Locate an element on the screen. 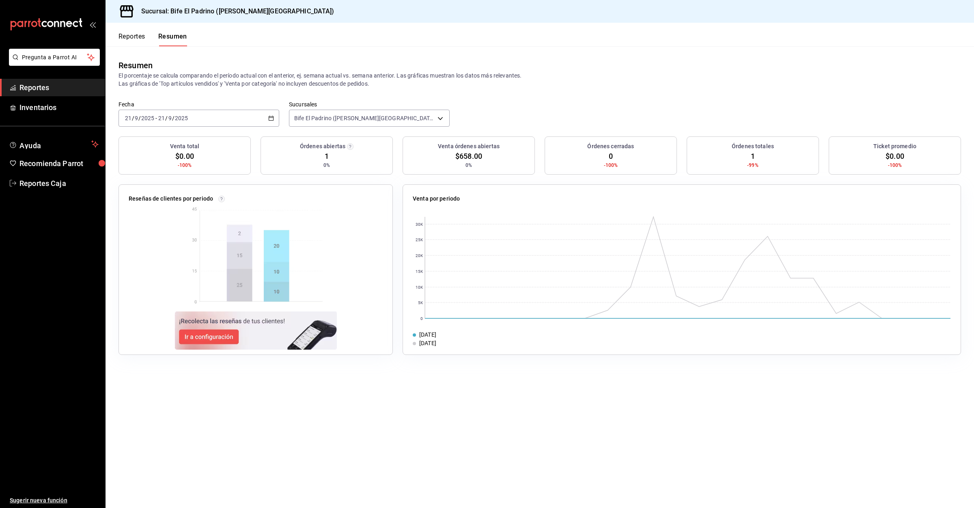 The width and height of the screenshot is (974, 508). span: Inventarios is located at coordinates (59, 107).